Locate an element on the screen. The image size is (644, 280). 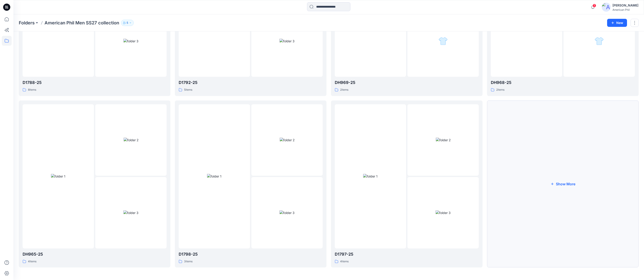
p: 8 items is located at coordinates (32, 90).